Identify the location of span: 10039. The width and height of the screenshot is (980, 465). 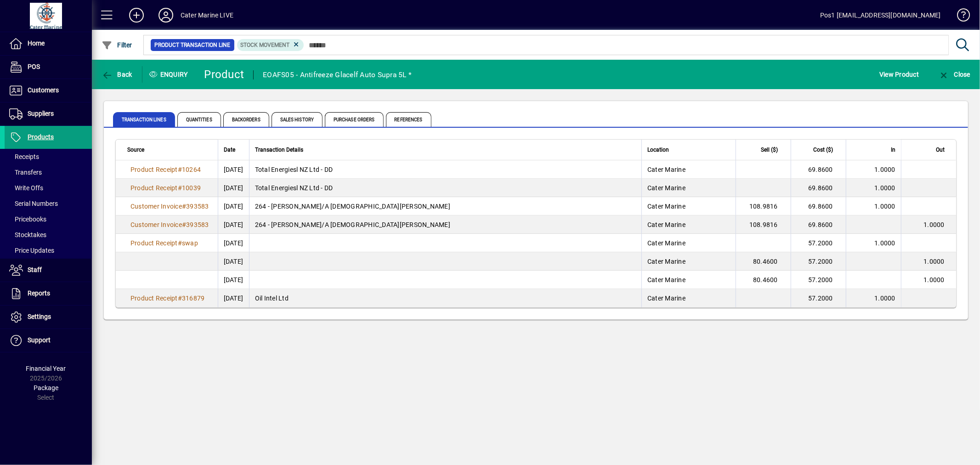
(191, 188).